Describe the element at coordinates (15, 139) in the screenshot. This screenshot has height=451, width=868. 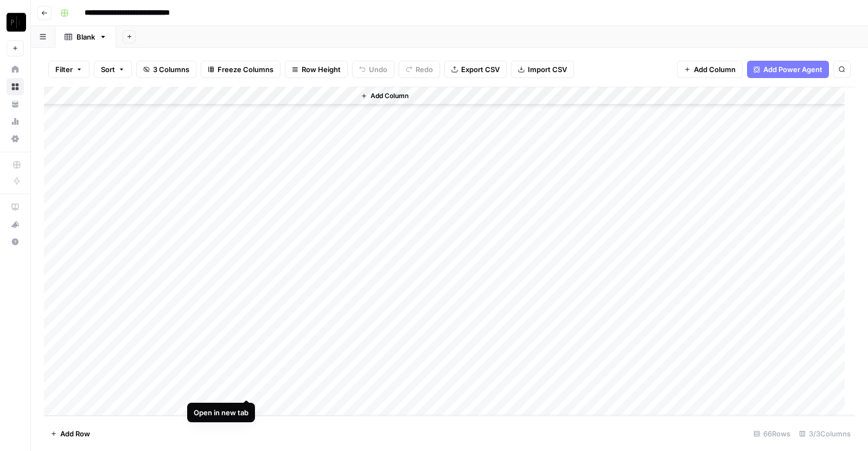
I see `a: Settings` at that location.